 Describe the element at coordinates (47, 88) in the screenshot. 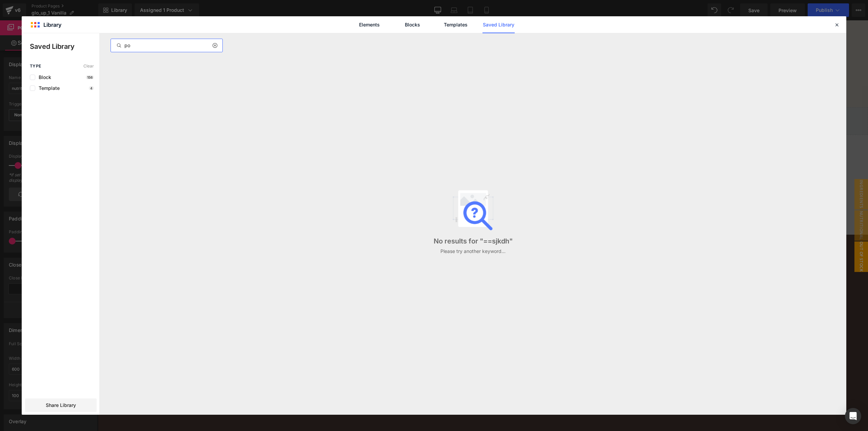

I see `span: Template` at that location.